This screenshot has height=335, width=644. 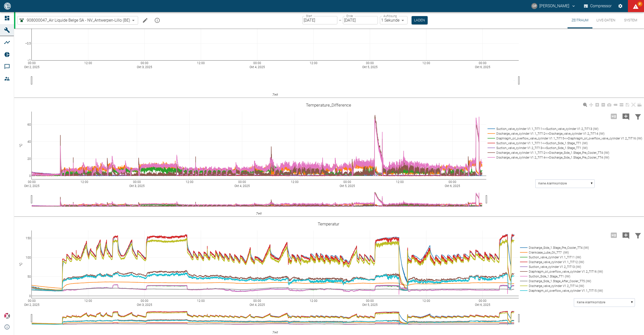 What do you see at coordinates (631, 20) in the screenshot?
I see `button: System` at bounding box center [631, 20].